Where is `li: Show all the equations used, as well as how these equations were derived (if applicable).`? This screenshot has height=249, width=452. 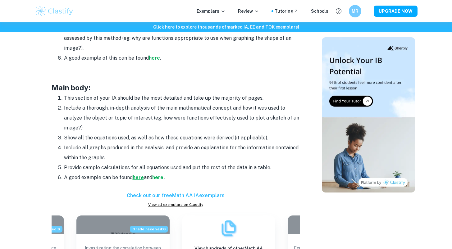
li: Show all the equations used, as well as how these equations were derived (if applicable). is located at coordinates (182, 138).